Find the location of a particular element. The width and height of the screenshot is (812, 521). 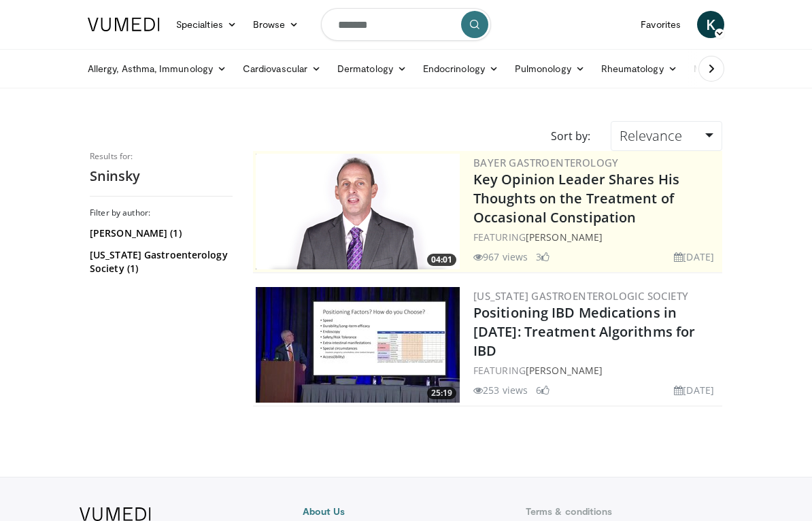

a: Cardiovascular is located at coordinates (282, 69).